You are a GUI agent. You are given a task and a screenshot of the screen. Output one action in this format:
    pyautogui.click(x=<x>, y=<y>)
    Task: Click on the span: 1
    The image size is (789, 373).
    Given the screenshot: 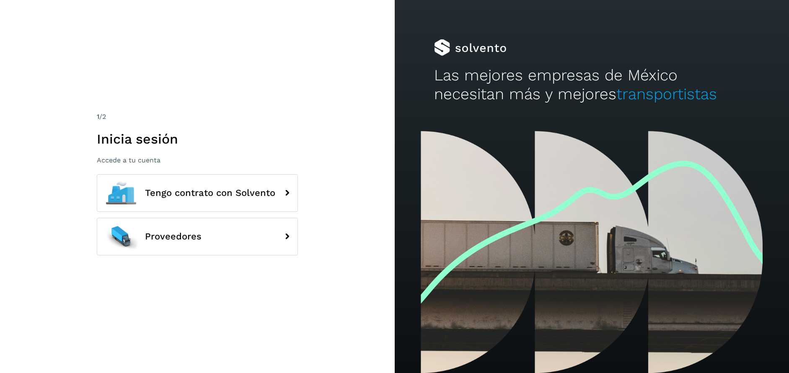 What is the action you would take?
    pyautogui.click(x=98, y=116)
    